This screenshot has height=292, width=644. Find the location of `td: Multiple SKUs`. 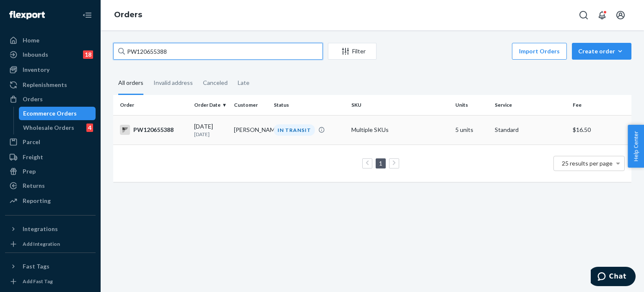

td: Multiple SKUs is located at coordinates (400, 130).